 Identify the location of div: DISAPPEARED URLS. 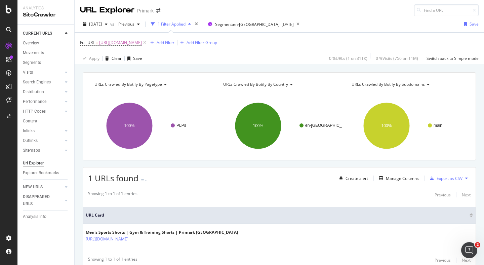
(40, 200).